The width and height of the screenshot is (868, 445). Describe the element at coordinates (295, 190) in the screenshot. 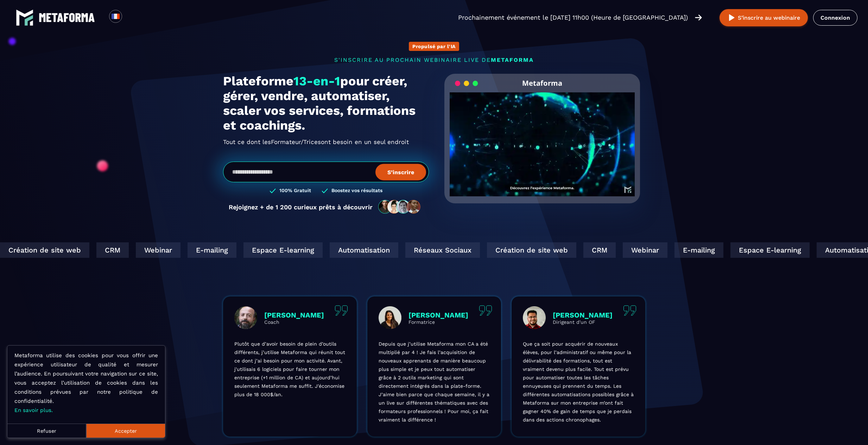

I see `h3: 100% Gratuit` at that location.